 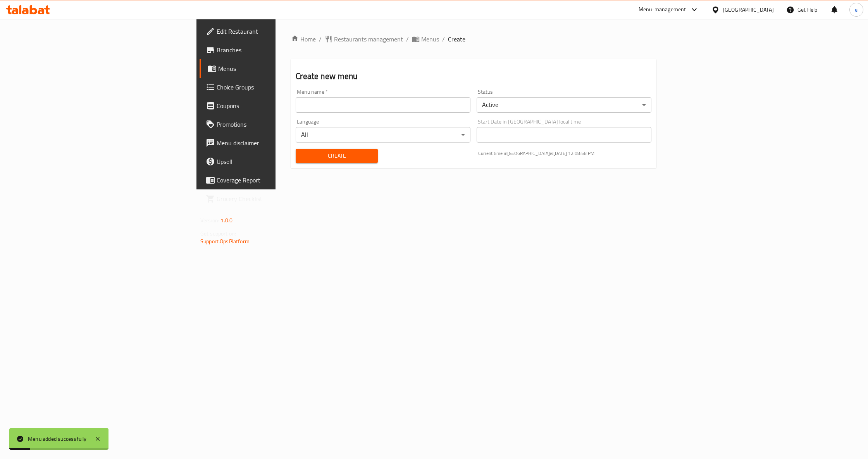 What do you see at coordinates (368, 39) in the screenshot?
I see `span: Restaurants management` at bounding box center [368, 39].